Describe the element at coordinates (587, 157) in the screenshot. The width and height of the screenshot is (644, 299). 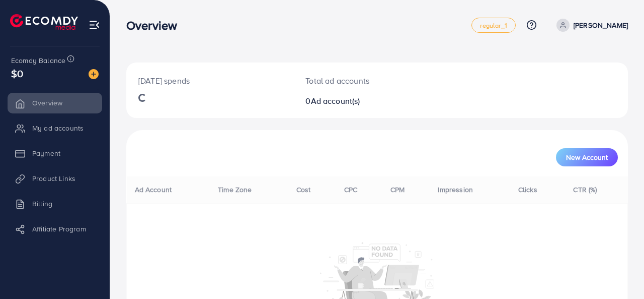
I see `span: New Account` at that location.